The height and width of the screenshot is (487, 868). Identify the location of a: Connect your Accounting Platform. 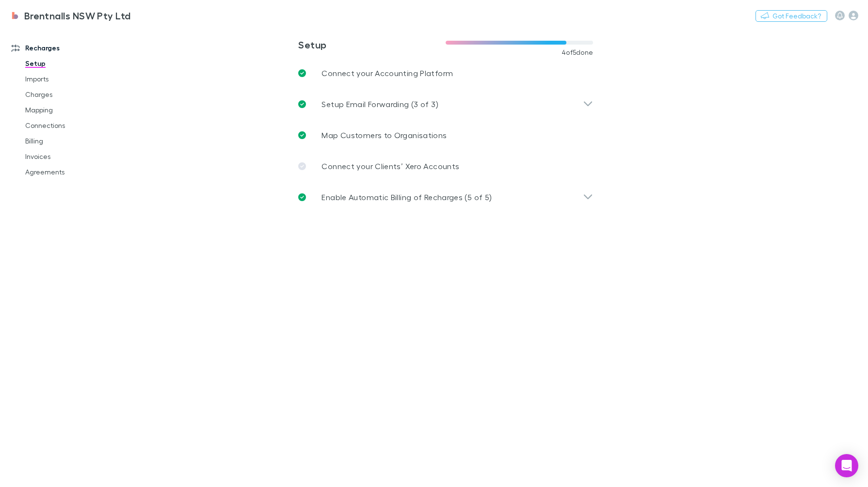
(446, 73).